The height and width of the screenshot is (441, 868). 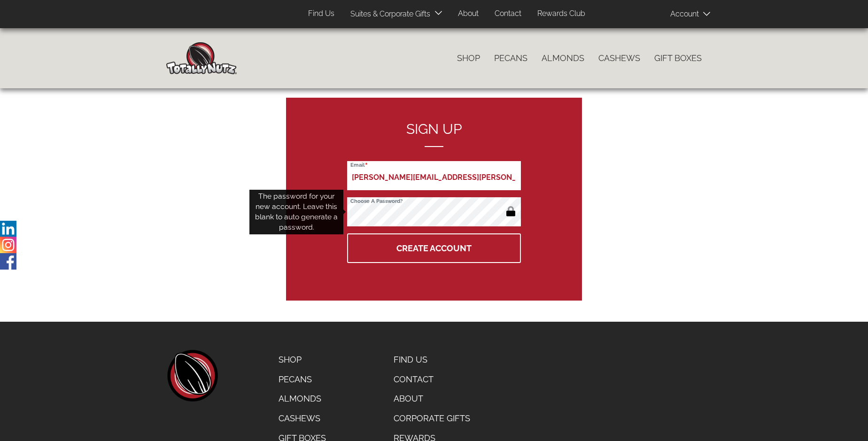 I want to click on img: Home, so click(x=202, y=58).